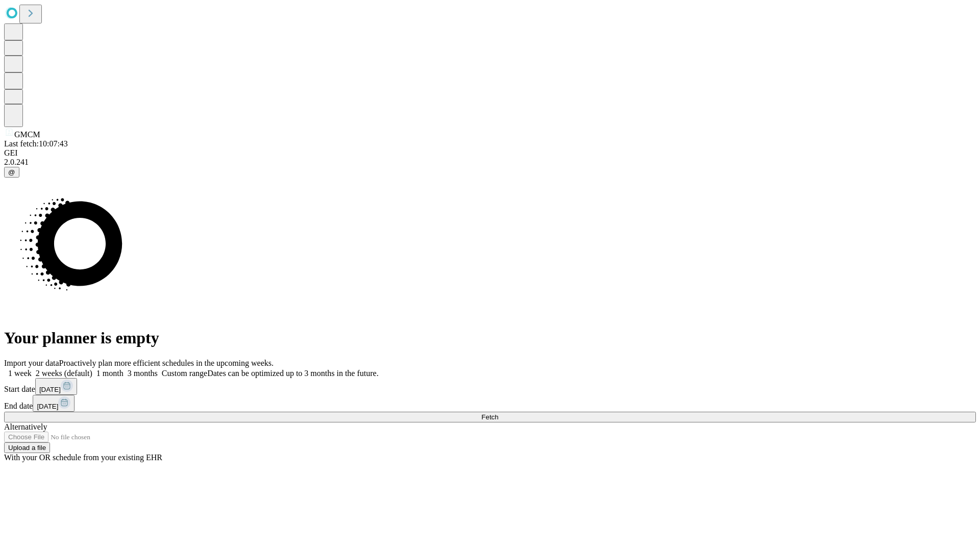 The height and width of the screenshot is (551, 980). What do you see at coordinates (490, 403) in the screenshot?
I see `div: End date` at bounding box center [490, 403].